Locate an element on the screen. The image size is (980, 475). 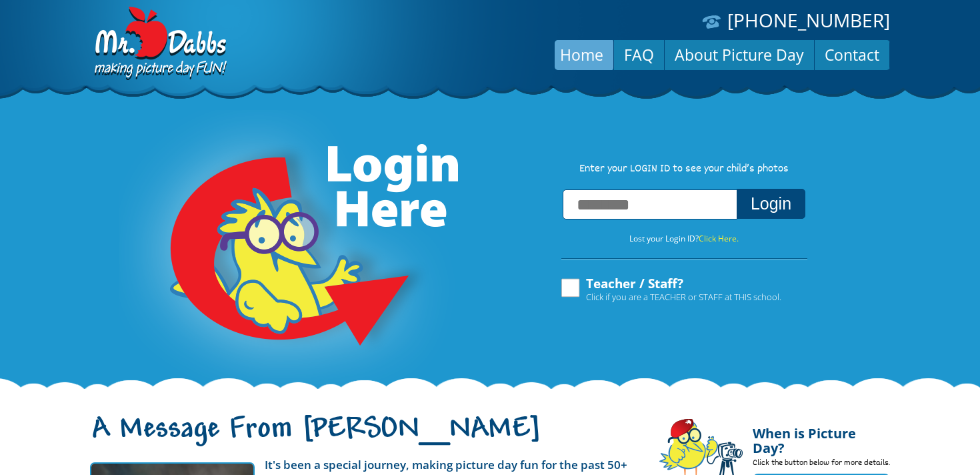
a: FAQ is located at coordinates (639, 55).